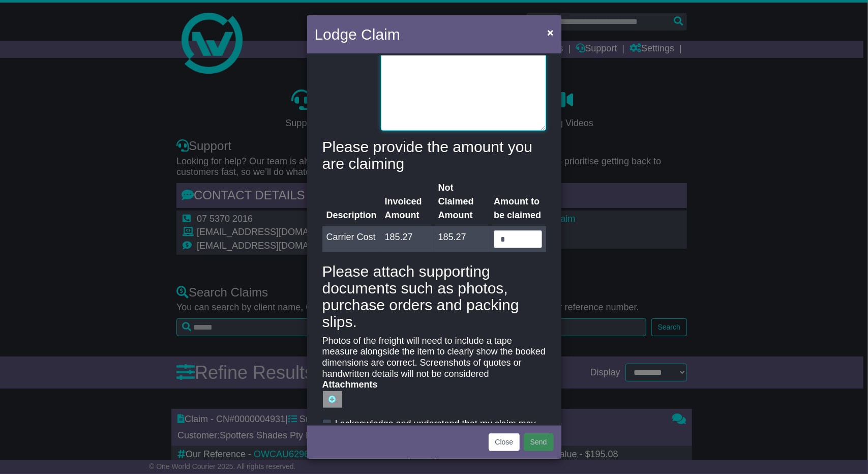  I want to click on h4: Please provide the amount you are claiming, so click(434, 155).